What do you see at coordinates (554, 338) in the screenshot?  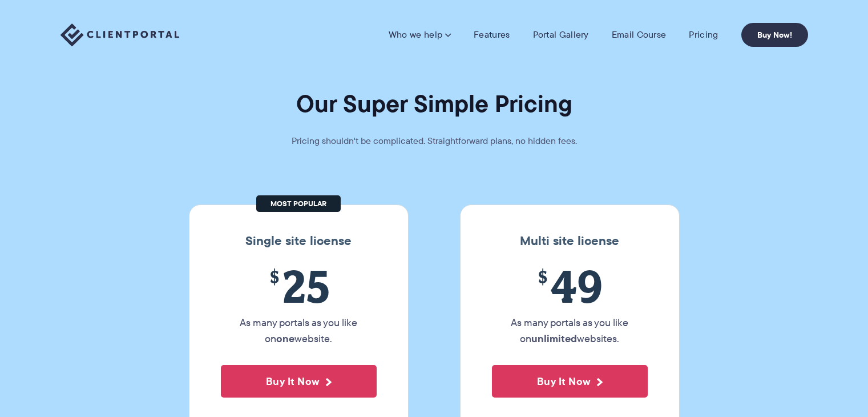 I see `strong: unlimited` at bounding box center [554, 338].